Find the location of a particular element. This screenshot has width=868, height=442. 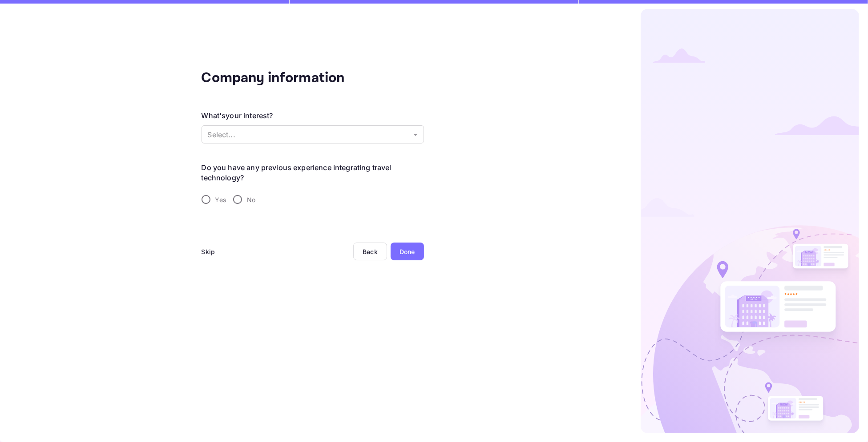

legend: Do you have any previous experience integrating travel technology? is located at coordinates (312, 173).